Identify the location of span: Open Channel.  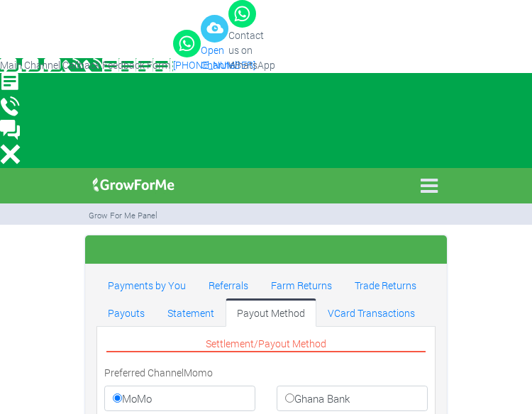
(218, 58).